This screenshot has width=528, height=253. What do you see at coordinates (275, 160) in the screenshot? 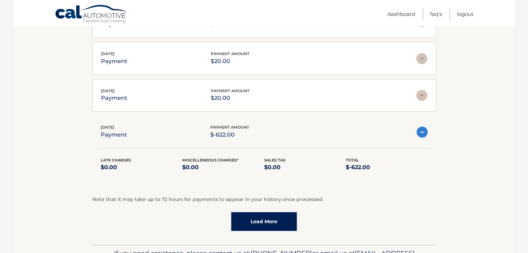
I see `span: Sales Tax` at bounding box center [275, 160].